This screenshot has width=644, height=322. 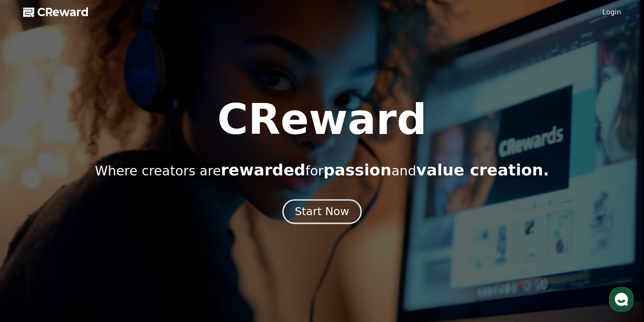 I want to click on a: Start Now, so click(x=322, y=213).